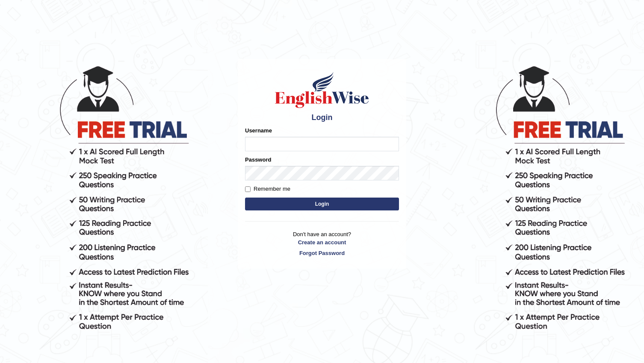 Image resolution: width=644 pixels, height=363 pixels. What do you see at coordinates (322, 204) in the screenshot?
I see `button: Login` at bounding box center [322, 204].